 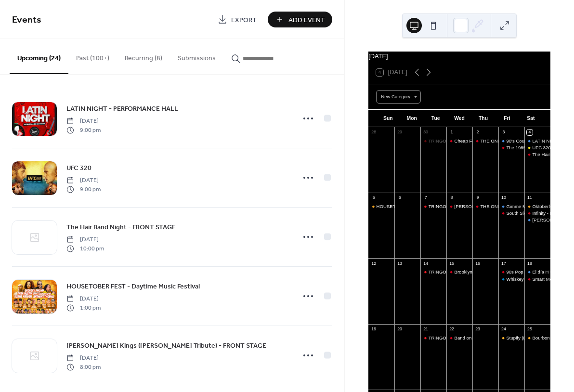 What do you see at coordinates (197, 56) in the screenshot?
I see `button: Submissions` at bounding box center [197, 56].